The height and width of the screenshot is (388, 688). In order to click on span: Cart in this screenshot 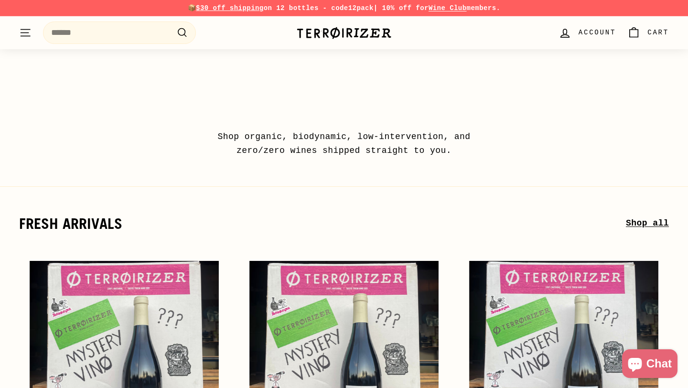, I will do `click(658, 33)`.